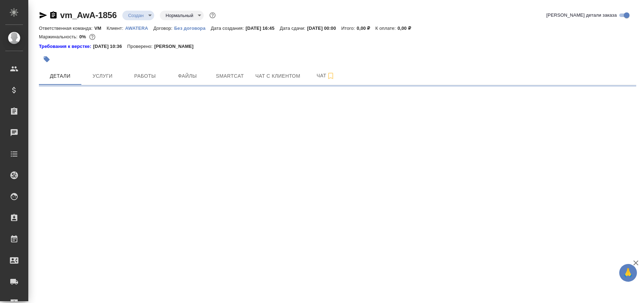 Image resolution: width=644 pixels, height=303 pixels. What do you see at coordinates (193, 28) in the screenshot?
I see `p: Без договора` at bounding box center [193, 28].